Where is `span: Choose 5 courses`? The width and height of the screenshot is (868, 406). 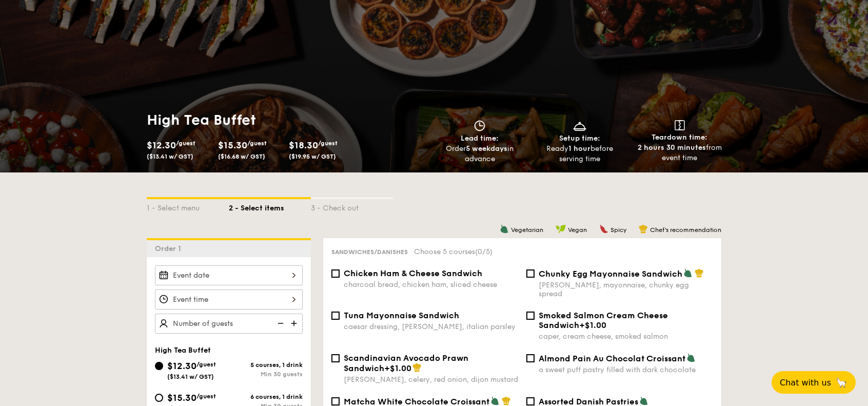 span: Choose 5 courses is located at coordinates (453, 251).